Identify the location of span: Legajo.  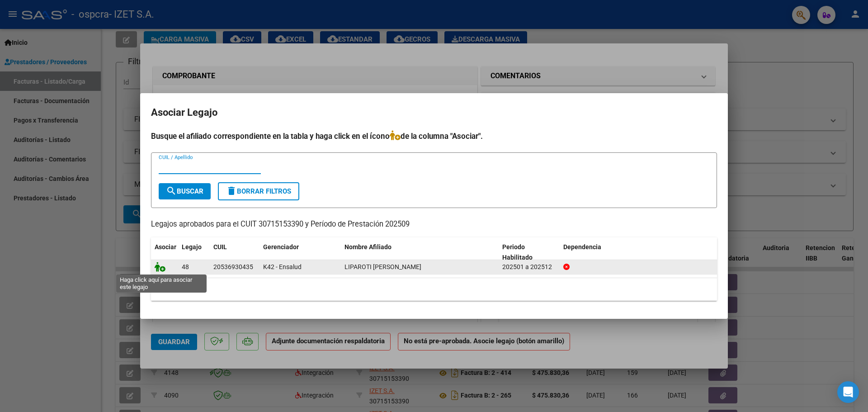
(191, 247).